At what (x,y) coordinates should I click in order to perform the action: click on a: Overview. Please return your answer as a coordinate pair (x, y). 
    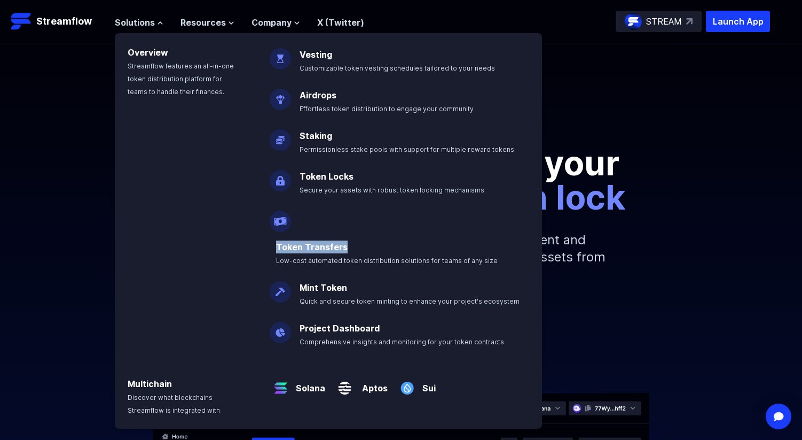
    Looking at the image, I should click on (148, 52).